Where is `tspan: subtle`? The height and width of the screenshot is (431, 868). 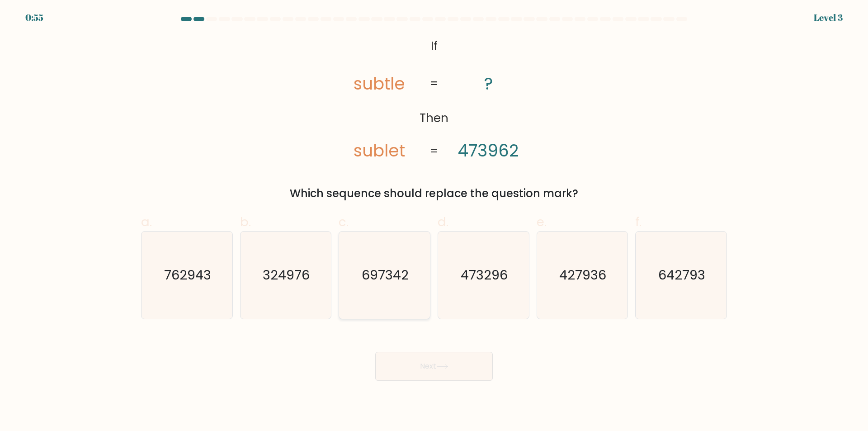 tspan: subtle is located at coordinates (380, 84).